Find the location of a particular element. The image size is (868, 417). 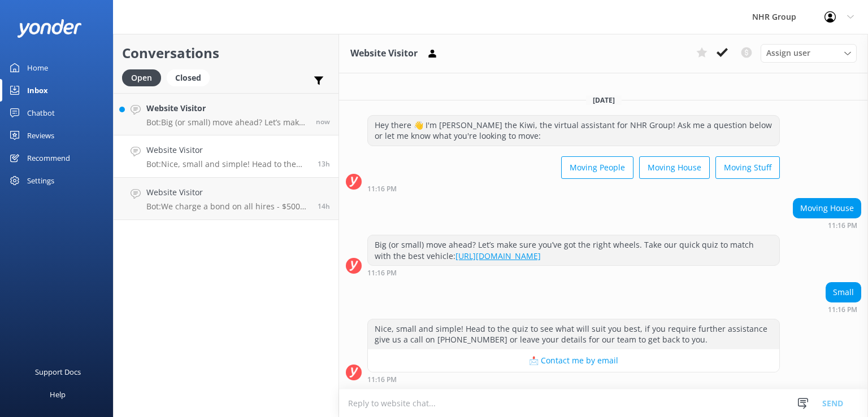

span: Assign user is located at coordinates (788, 53).